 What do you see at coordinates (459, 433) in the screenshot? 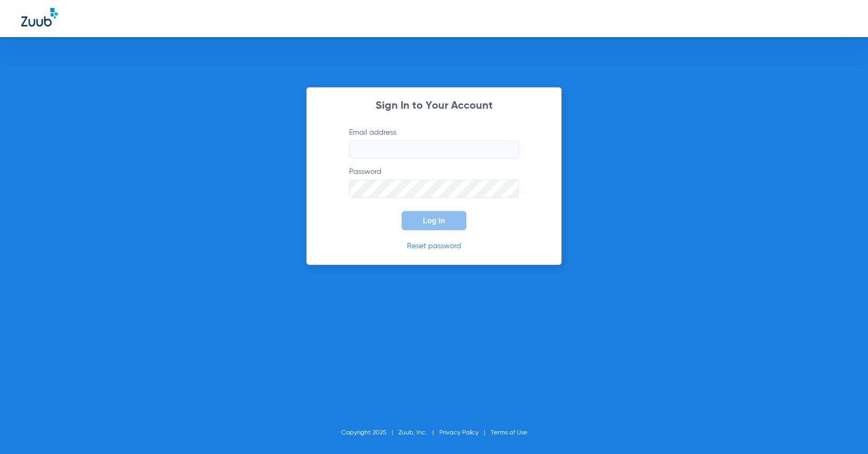
I see `a: Privacy Policy` at bounding box center [459, 433].